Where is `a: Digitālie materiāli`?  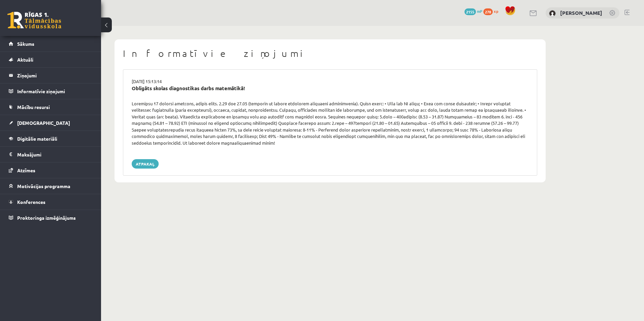 a: Digitālie materiāli is located at coordinates (51, 139).